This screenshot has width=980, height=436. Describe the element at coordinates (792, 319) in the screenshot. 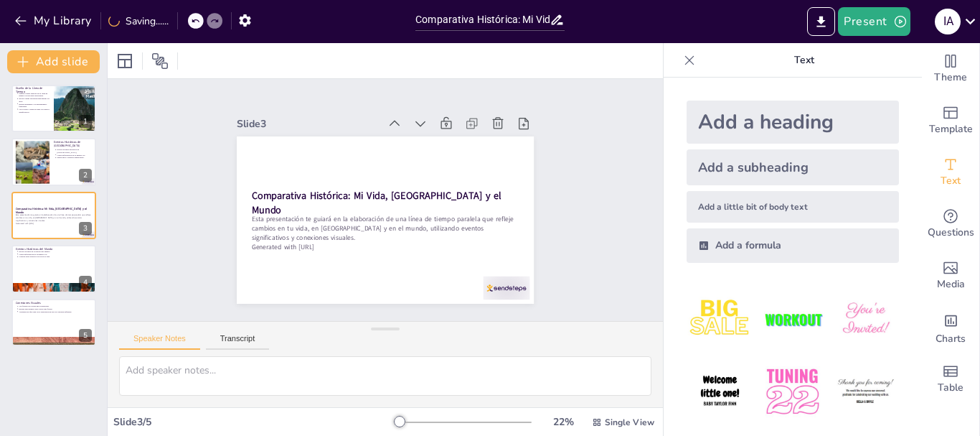

I see `img: 2.jpeg` at that location.